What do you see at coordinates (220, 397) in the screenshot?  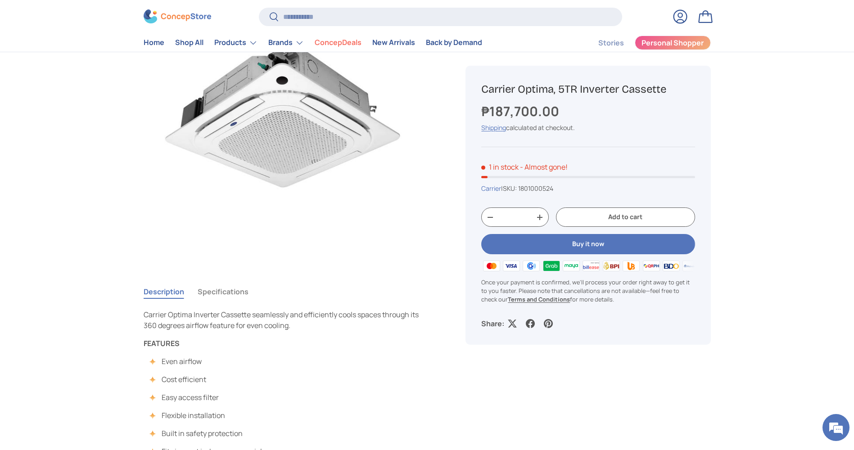 I see `li: Easy access filter` at bounding box center [220, 397].